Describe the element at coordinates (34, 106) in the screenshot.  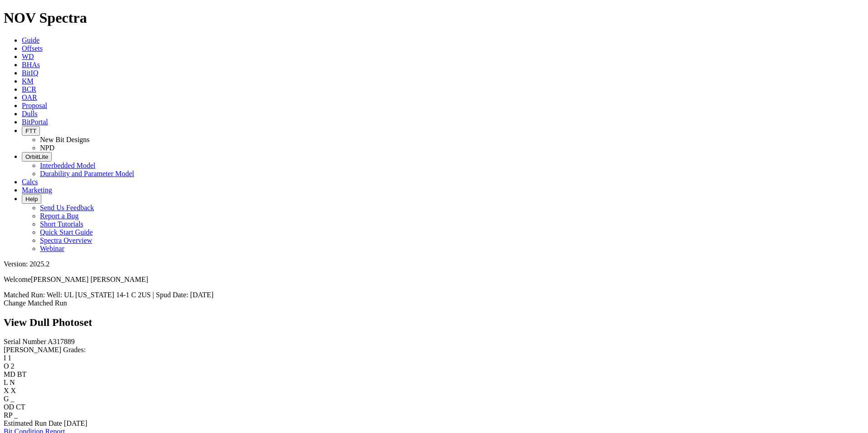
I see `span: Proposal` at that location.